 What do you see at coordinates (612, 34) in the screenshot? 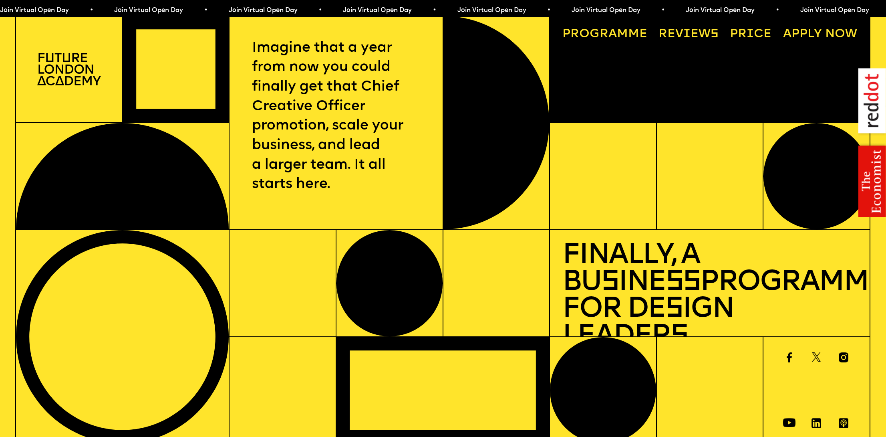
I see `span: a` at bounding box center [612, 34].